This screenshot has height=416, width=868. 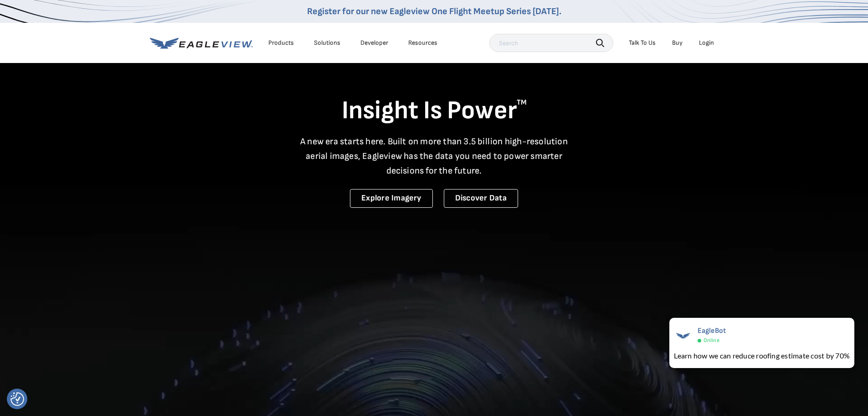 I want to click on div: Products, so click(x=281, y=43).